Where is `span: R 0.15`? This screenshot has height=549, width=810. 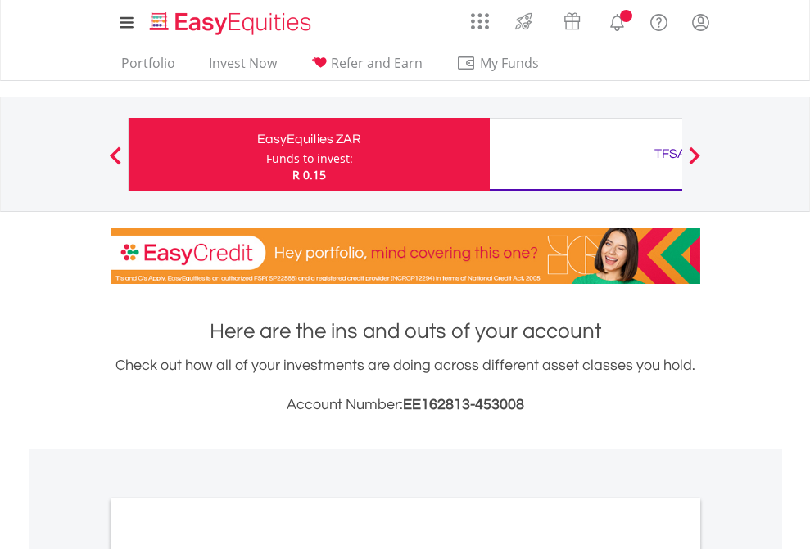
span: R 0.15 is located at coordinates (309, 174).